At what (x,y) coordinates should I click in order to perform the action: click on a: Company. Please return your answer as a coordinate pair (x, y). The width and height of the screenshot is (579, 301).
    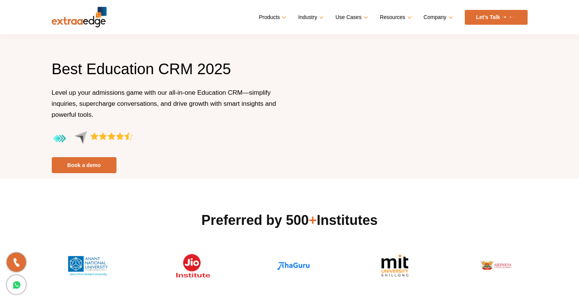
    Looking at the image, I should click on (438, 17).